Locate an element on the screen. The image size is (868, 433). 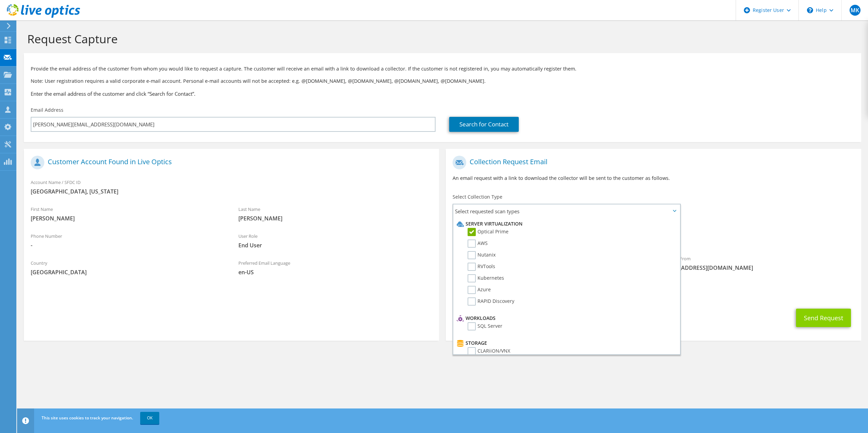
div: Phone Number is located at coordinates (128, 241).